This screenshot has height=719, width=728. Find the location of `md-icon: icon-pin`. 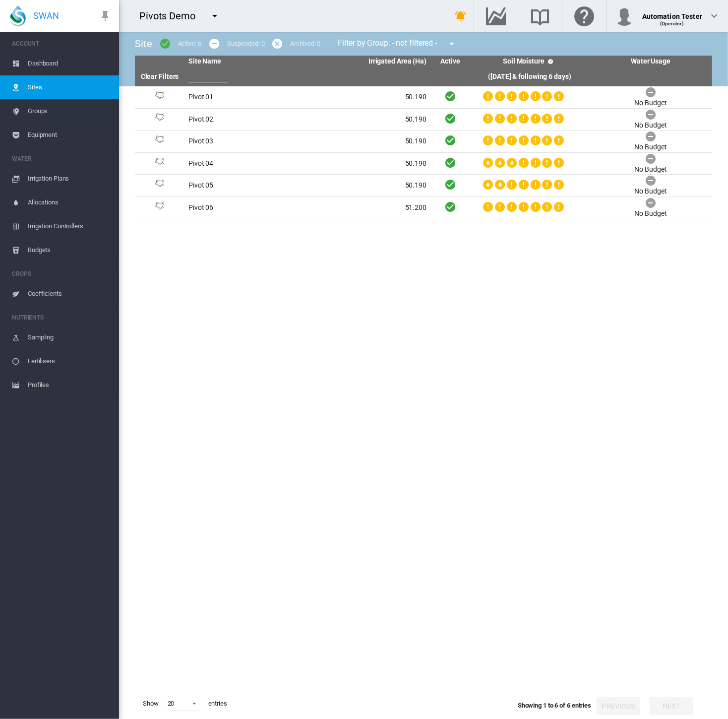

md-icon: icon-pin is located at coordinates (105, 16).